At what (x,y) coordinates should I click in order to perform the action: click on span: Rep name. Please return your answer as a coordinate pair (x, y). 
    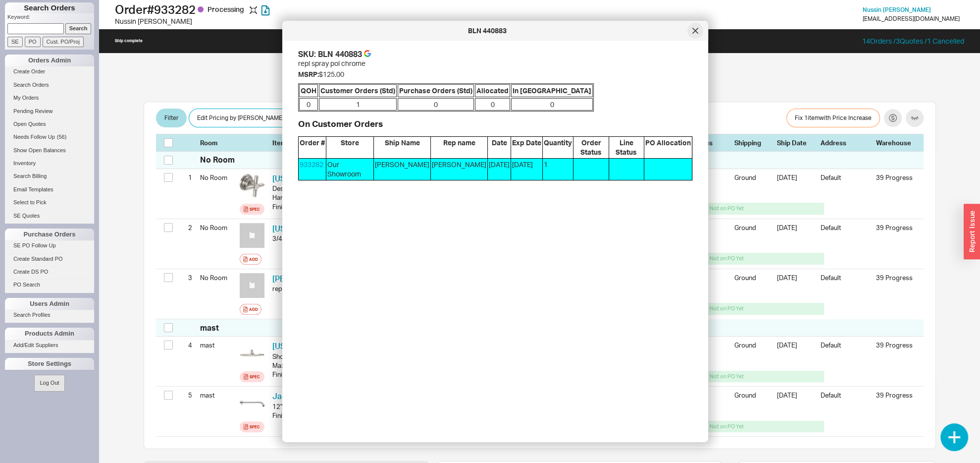
    Looking at the image, I should click on (459, 147).